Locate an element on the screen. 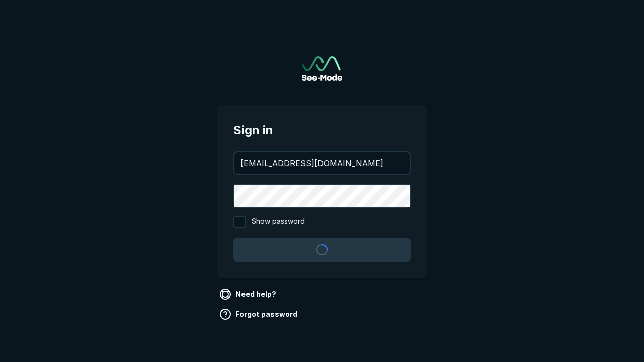  a: Go to sign in is located at coordinates (322, 68).